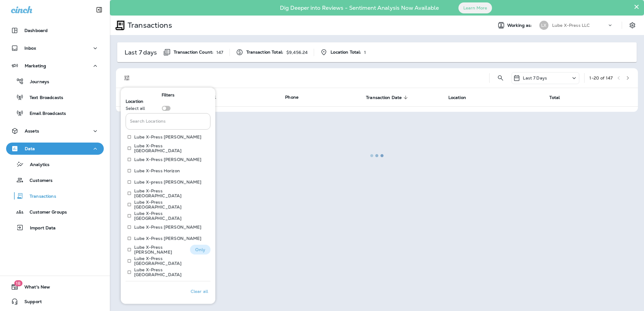 Image resolution: width=644 pixels, height=311 pixels. What do you see at coordinates (45, 114) in the screenshot?
I see `p: Email Broadcasts` at bounding box center [45, 114].